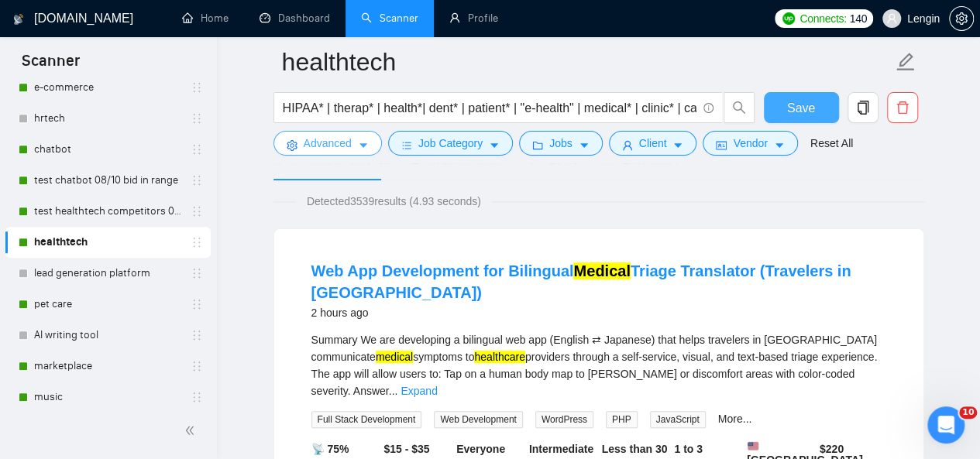  Describe the element at coordinates (962, 18) in the screenshot. I see `a: setting` at that location.